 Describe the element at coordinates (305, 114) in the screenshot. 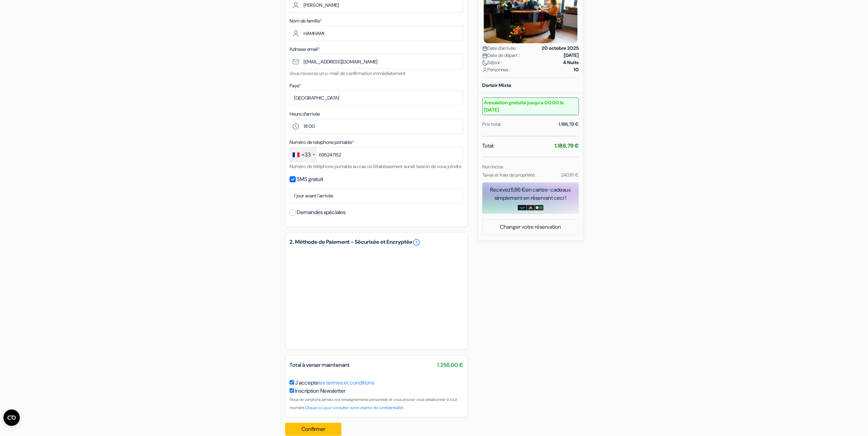

I see `label: Heure d'arrivée` at that location.